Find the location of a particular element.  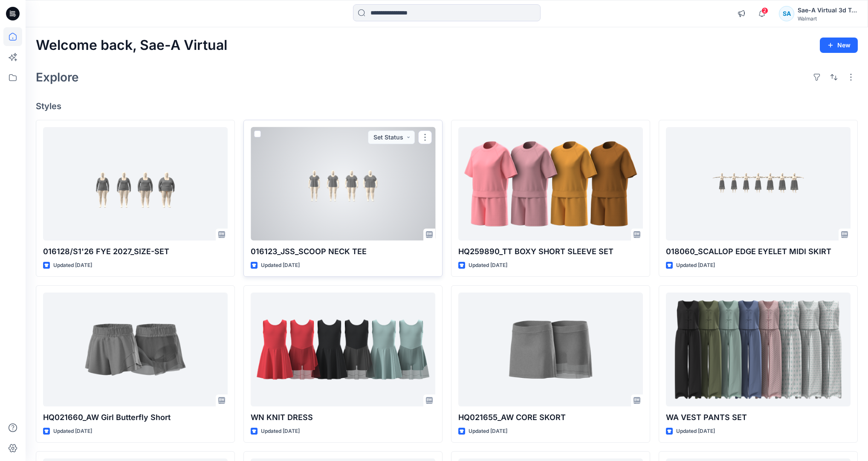

a: WA VEST PANTS SET is located at coordinates (758, 349).